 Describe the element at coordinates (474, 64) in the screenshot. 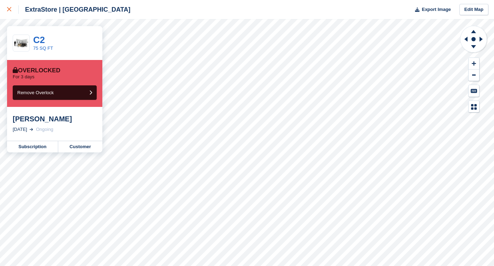

I see `button: Zoom In` at that location.